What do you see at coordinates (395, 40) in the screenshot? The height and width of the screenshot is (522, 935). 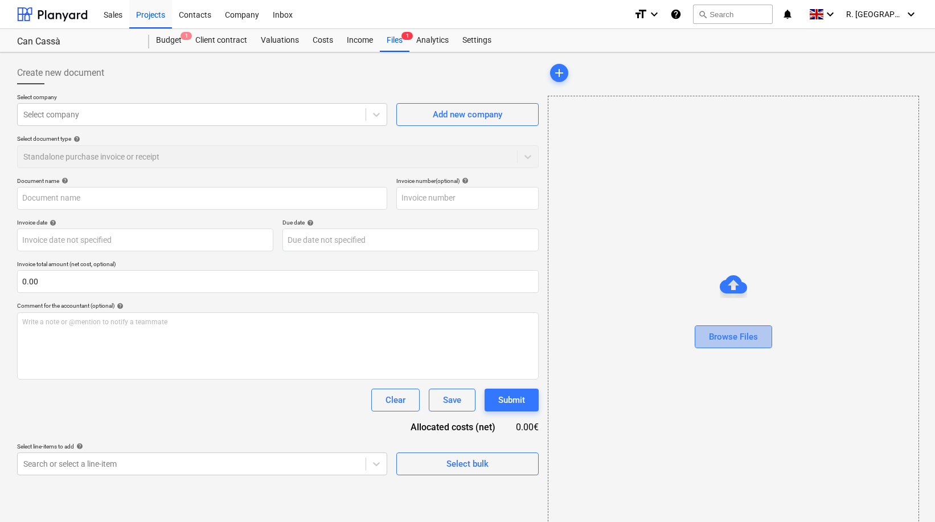 I see `a: Files1` at bounding box center [395, 40].